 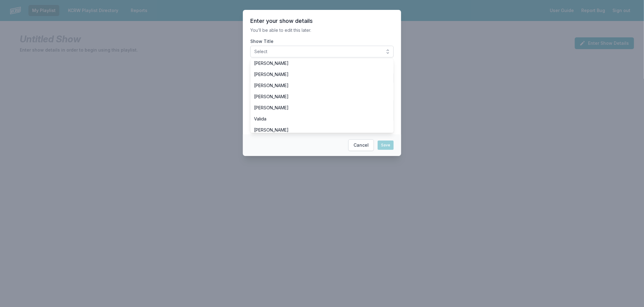 I want to click on button: Select, so click(x=322, y=51).